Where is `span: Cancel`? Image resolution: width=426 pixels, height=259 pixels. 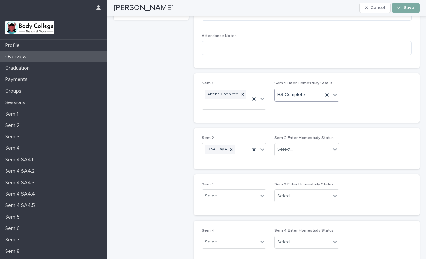
span: Cancel is located at coordinates (378, 8).